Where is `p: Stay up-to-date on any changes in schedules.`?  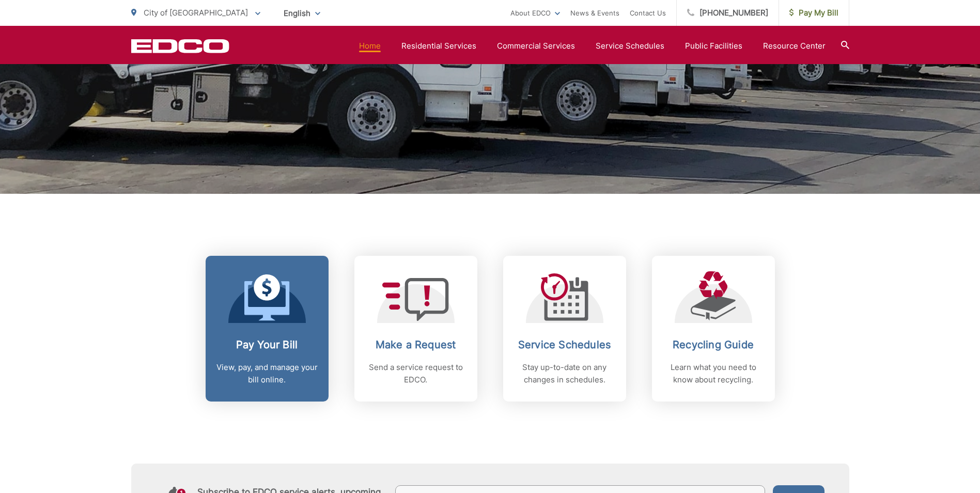 p: Stay up-to-date on any changes in schedules. is located at coordinates (565, 374).